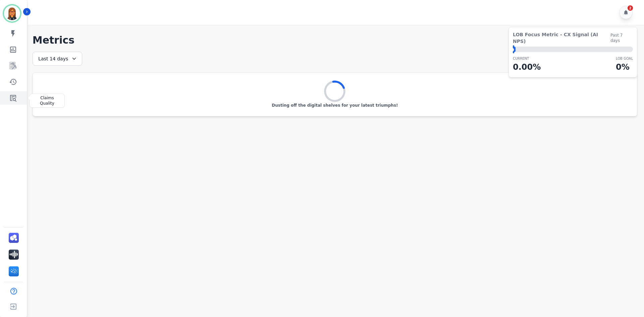 This screenshot has width=644, height=317. What do you see at coordinates (621, 38) in the screenshot?
I see `span: Past 7 days` at bounding box center [621, 38].